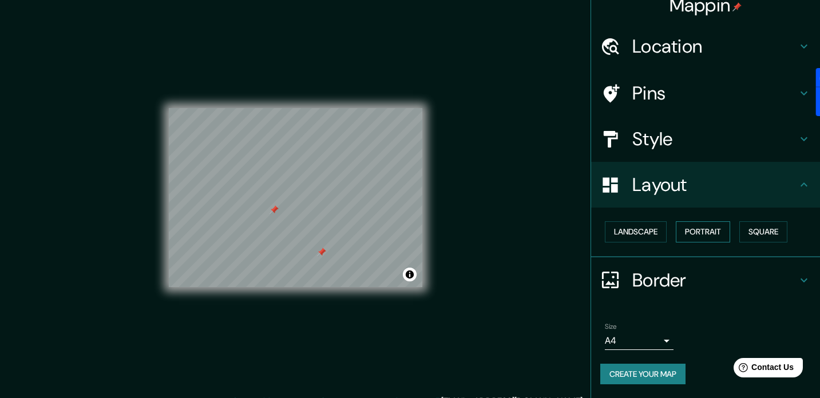  I want to click on div: Layout, so click(705, 185).